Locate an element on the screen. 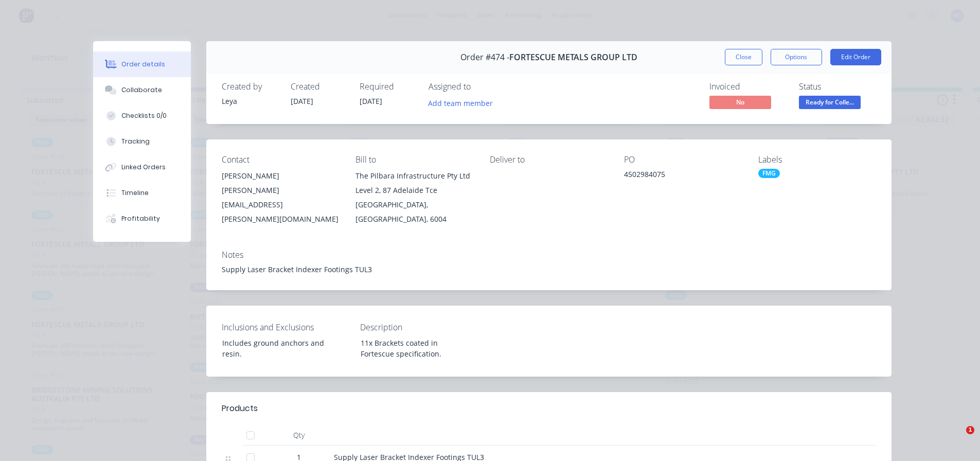 This screenshot has height=461, width=980. div: 4502984075 is located at coordinates (683, 176).